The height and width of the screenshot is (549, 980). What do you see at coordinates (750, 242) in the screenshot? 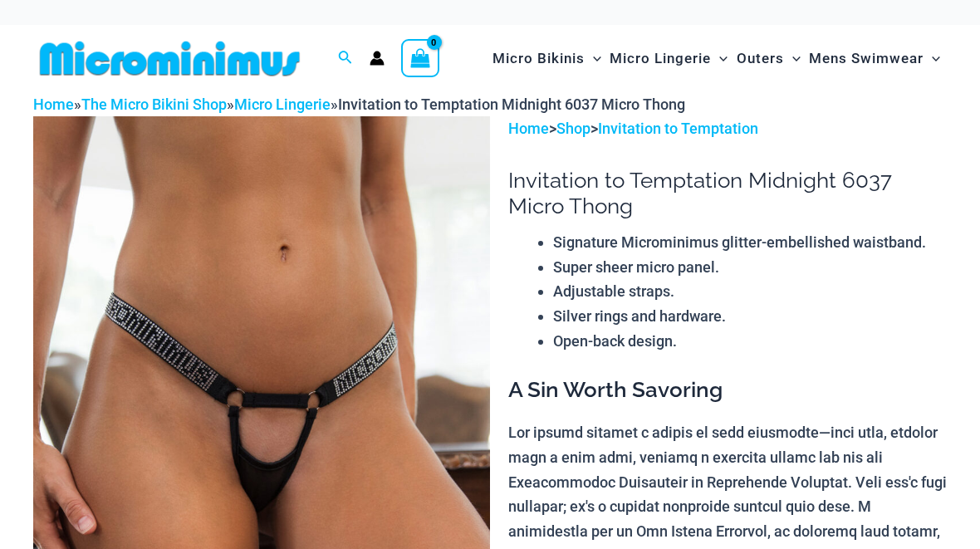
I see `li: Signature Microminimus glitter-embellished waistband.` at bounding box center [750, 242].